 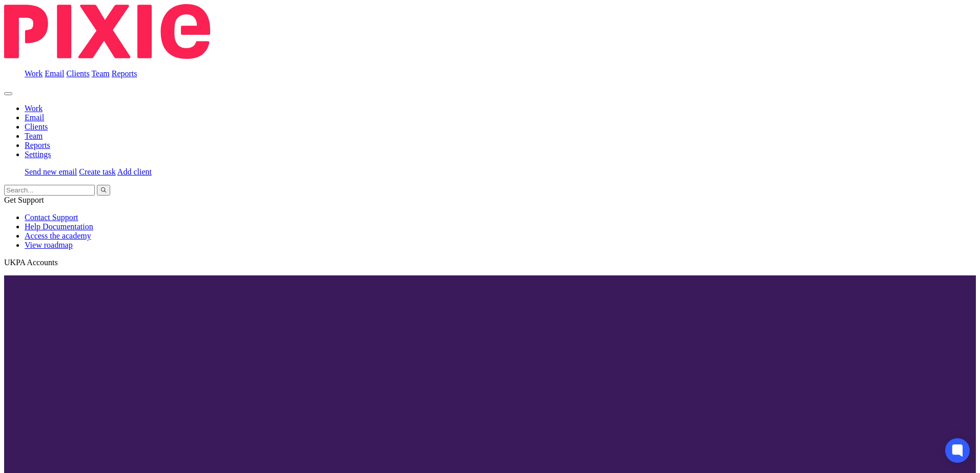 What do you see at coordinates (58, 236) in the screenshot?
I see `a: Access the academy` at bounding box center [58, 236].